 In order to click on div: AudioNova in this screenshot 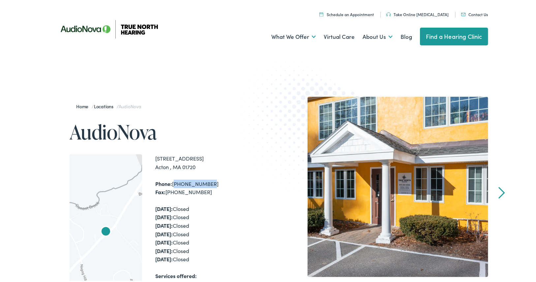, I will do `click(106, 231)`.